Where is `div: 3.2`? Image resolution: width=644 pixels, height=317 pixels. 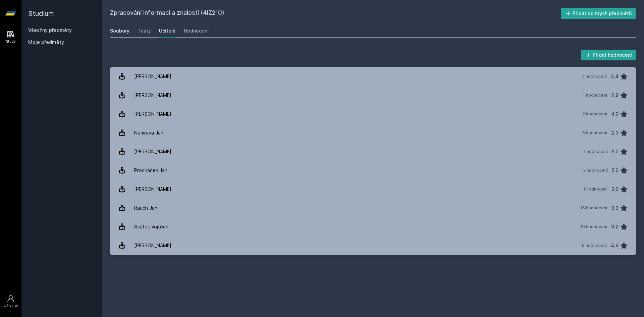 div: 3.2 is located at coordinates (615, 227).